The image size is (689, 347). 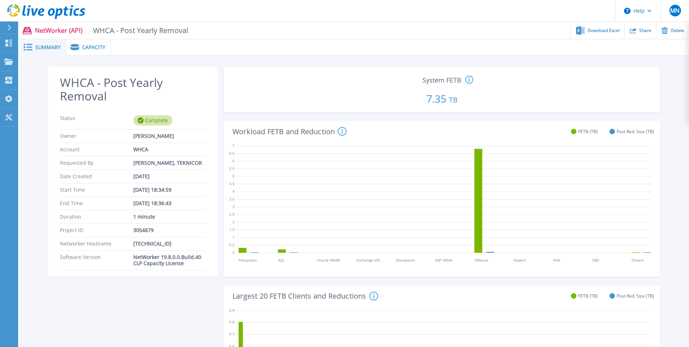 I want to click on text: 1, so click(x=234, y=237).